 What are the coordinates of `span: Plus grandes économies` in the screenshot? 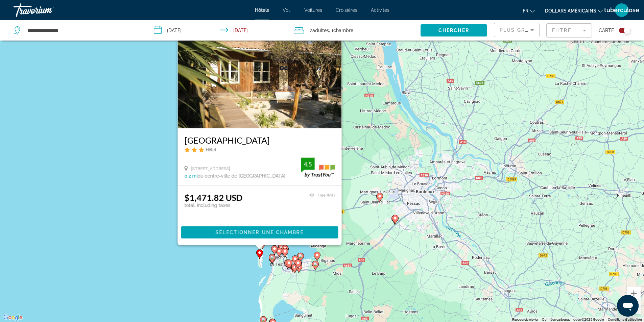 It's located at (540, 30).